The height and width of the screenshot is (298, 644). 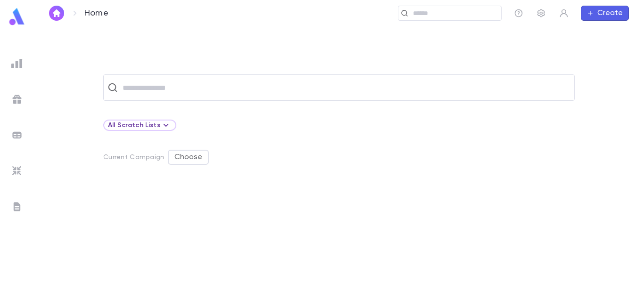 I want to click on img: home_white.a664292cf8c1dea59945f0da9f25487c.svg, so click(x=57, y=13).